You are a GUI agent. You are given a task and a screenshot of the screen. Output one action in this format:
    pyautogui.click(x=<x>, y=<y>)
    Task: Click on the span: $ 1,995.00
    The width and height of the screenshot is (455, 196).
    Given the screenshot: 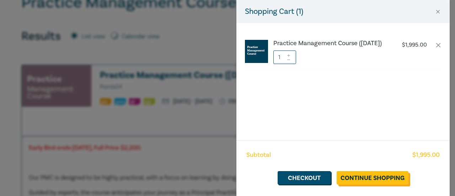 What is the action you would take?
    pyautogui.click(x=425, y=155)
    